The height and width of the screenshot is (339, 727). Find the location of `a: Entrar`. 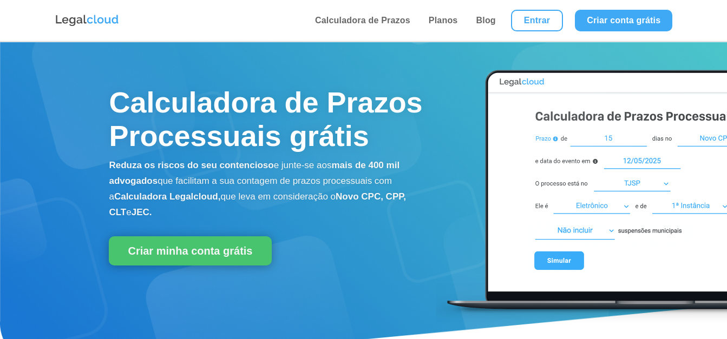

a: Entrar is located at coordinates (537, 21).